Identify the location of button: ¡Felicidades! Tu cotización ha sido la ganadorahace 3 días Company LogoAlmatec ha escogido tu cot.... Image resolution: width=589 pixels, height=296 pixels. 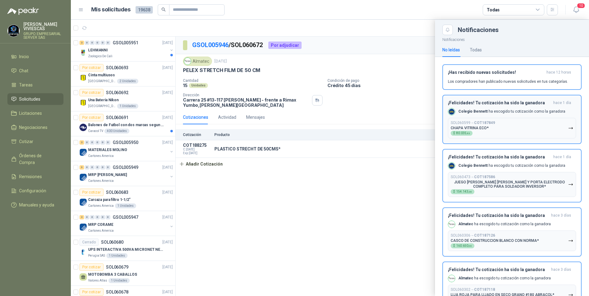
(512, 232).